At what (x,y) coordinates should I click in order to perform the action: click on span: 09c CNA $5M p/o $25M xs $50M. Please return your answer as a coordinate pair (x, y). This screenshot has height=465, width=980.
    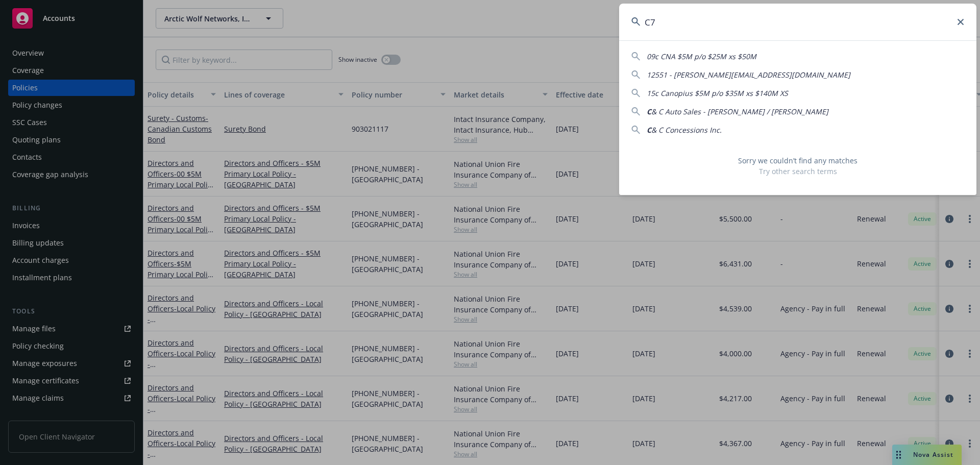
    Looking at the image, I should click on (702, 56).